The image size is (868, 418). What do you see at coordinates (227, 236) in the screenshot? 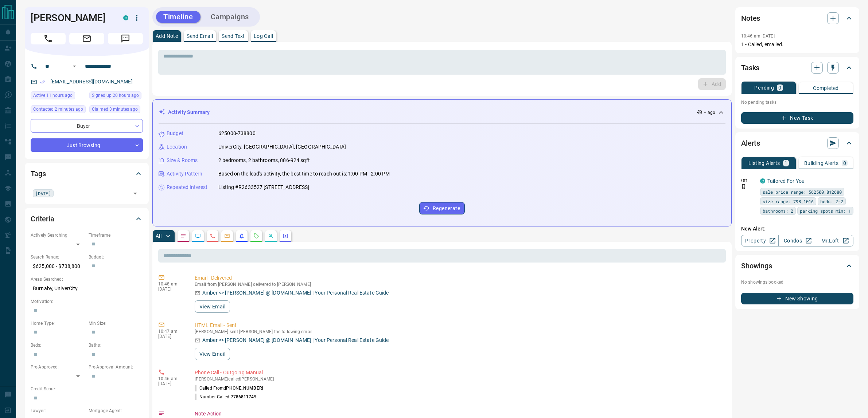
I see `svg: Emails` at bounding box center [227, 236].